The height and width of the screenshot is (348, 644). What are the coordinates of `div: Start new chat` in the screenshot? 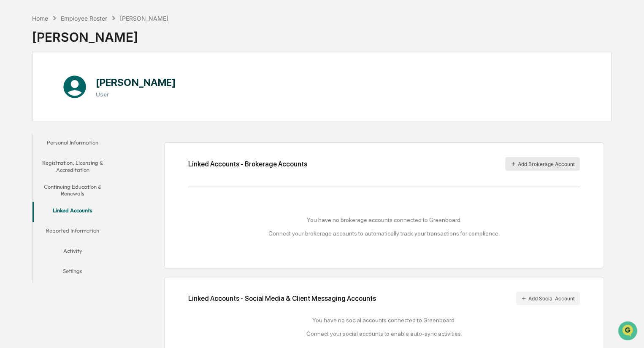 It's located at (84, 68).